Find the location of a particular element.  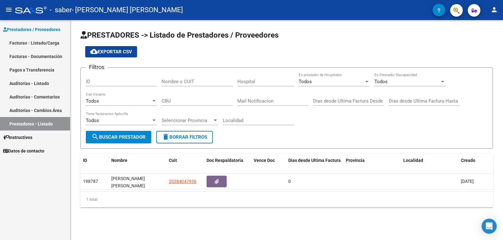

div: 1 total is located at coordinates (287, 200).